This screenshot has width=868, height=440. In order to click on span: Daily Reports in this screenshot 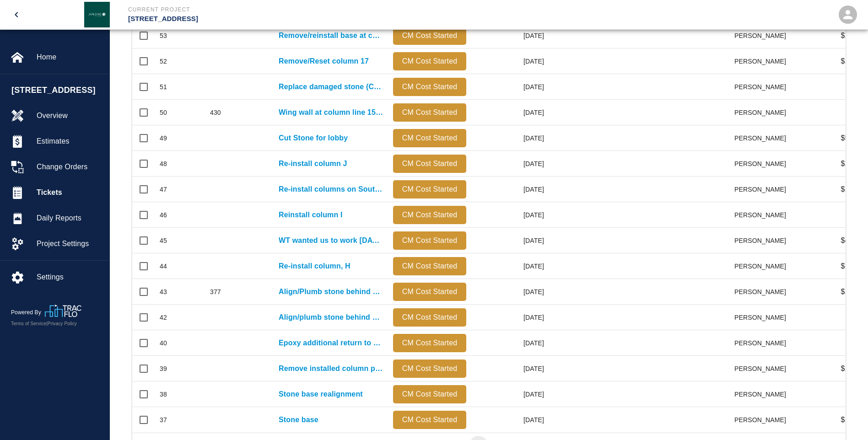, I will do `click(69, 218)`.